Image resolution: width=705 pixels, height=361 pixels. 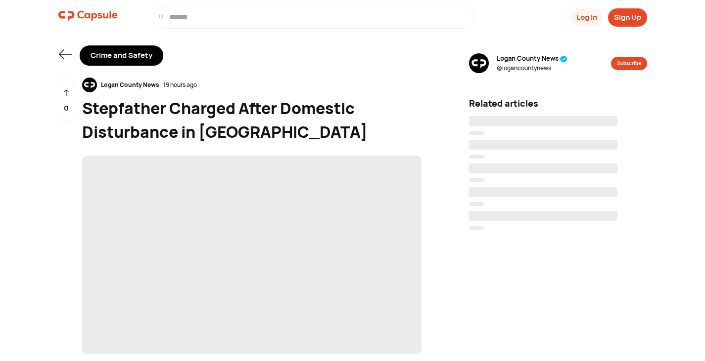 What do you see at coordinates (121, 55) in the screenshot?
I see `div: Crime and Safety` at bounding box center [121, 55].